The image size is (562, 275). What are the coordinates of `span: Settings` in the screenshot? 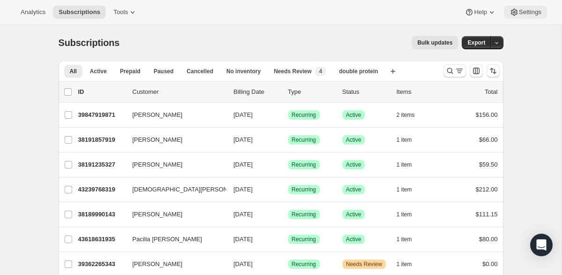 It's located at (530, 12).